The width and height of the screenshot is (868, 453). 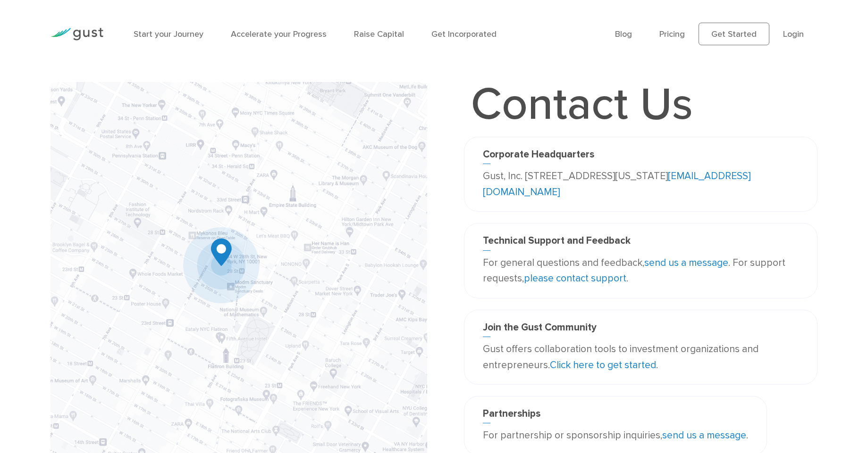 What do you see at coordinates (641, 329) in the screenshot?
I see `h3: Join the Gust Community` at bounding box center [641, 329].